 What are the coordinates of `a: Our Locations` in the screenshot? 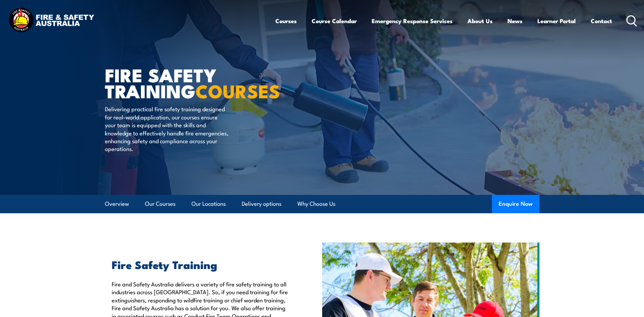 It's located at (209, 204).